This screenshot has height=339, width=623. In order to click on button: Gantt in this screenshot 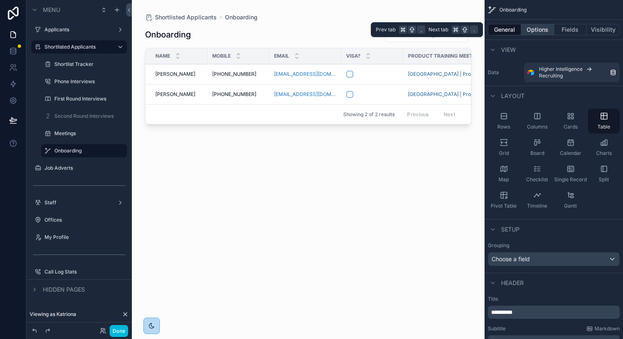, I will do `click(570, 200)`.